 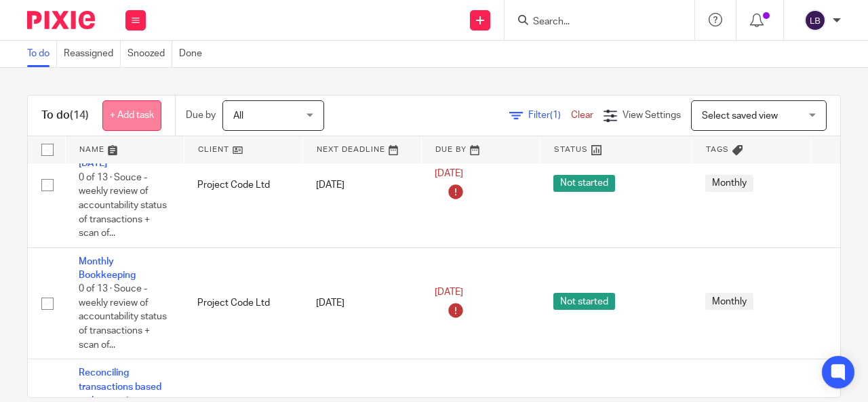 What do you see at coordinates (717, 149) in the screenshot?
I see `span: Tags` at bounding box center [717, 149].